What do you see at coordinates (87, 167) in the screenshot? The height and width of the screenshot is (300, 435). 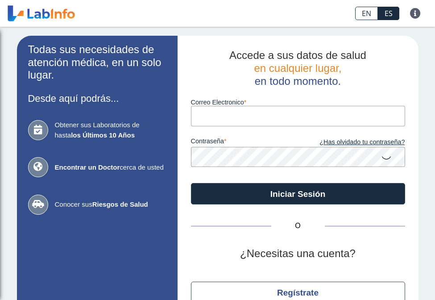 I see `b: Encontrar un Doctor` at bounding box center [87, 167].